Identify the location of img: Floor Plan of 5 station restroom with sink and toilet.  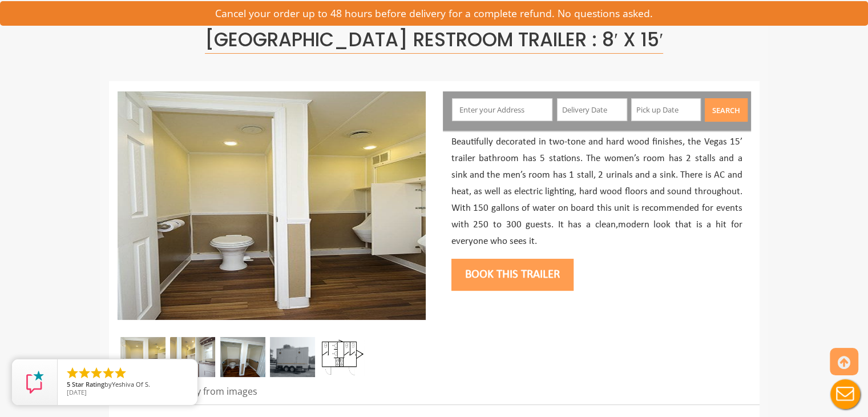
(342, 357).